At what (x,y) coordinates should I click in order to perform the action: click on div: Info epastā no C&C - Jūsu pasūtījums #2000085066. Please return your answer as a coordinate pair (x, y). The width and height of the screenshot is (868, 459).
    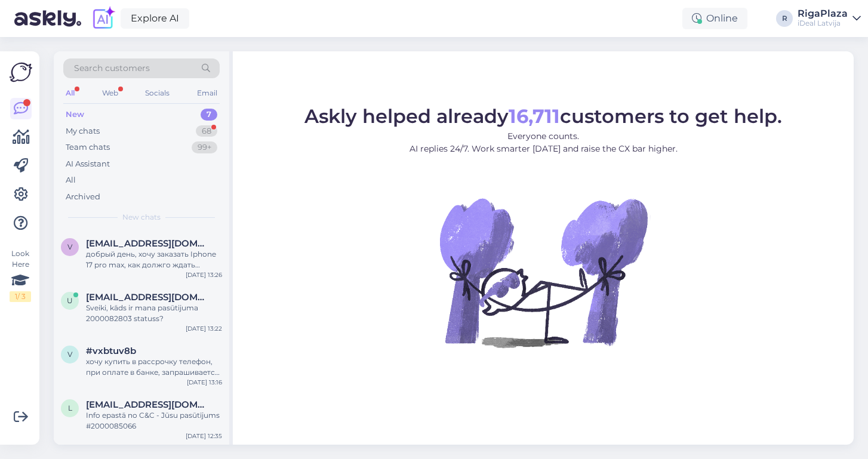
    Looking at the image, I should click on (154, 421).